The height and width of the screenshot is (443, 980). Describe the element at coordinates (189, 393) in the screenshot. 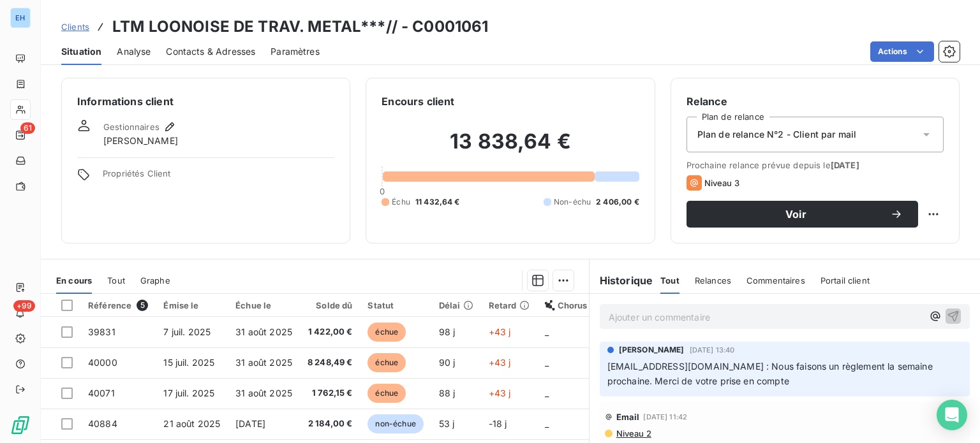

I see `span: 17 juil. 2025` at that location.